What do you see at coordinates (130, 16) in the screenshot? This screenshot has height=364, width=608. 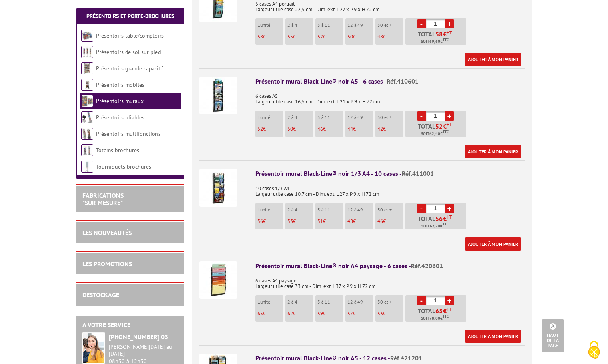 I see `a: Présentoirs et Porte-brochures` at bounding box center [130, 16].